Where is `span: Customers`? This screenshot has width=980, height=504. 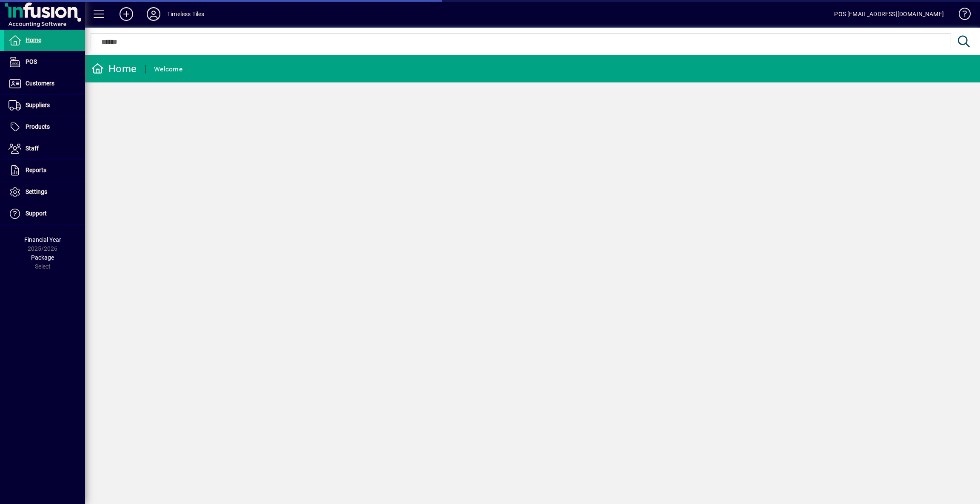
span: Customers is located at coordinates (40, 83).